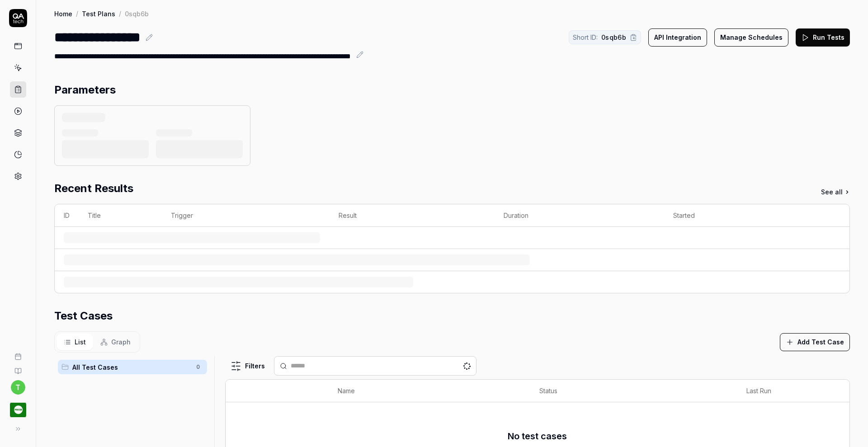 The image size is (868, 447). What do you see at coordinates (64, 14) in the screenshot?
I see `a: Home` at bounding box center [64, 14].